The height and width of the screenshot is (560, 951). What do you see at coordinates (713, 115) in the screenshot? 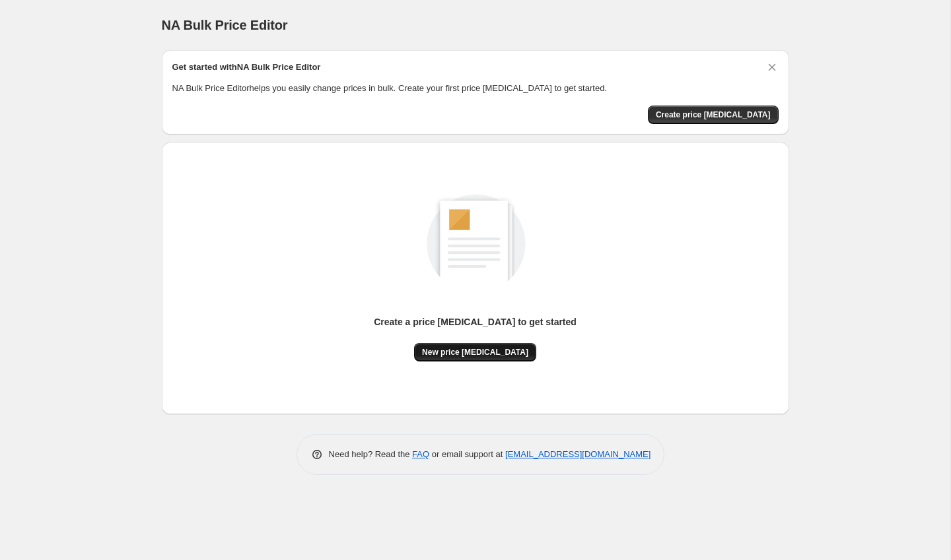
I see `button: Create price change job` at bounding box center [713, 115].